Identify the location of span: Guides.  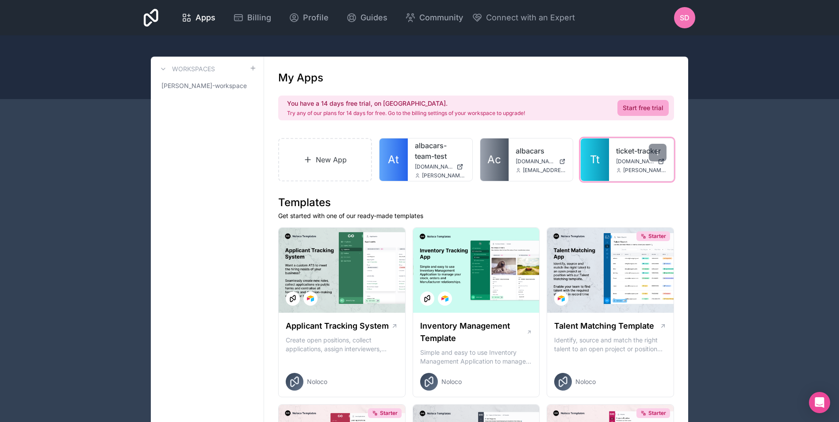
(374, 18).